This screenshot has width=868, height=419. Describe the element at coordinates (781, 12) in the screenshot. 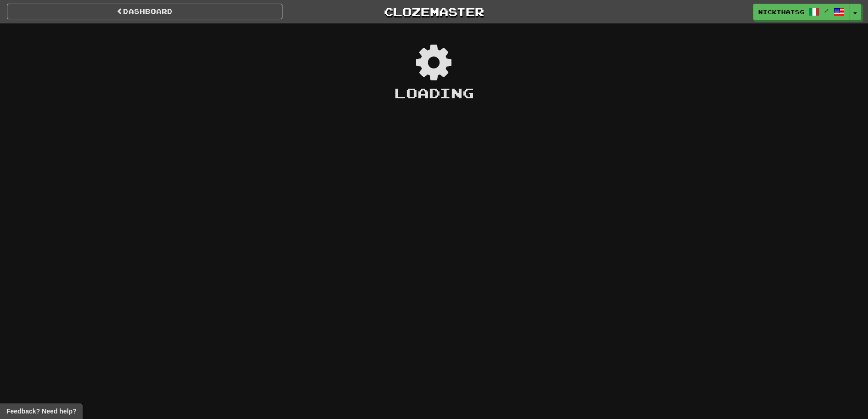

I see `span: nickthatsg` at that location.